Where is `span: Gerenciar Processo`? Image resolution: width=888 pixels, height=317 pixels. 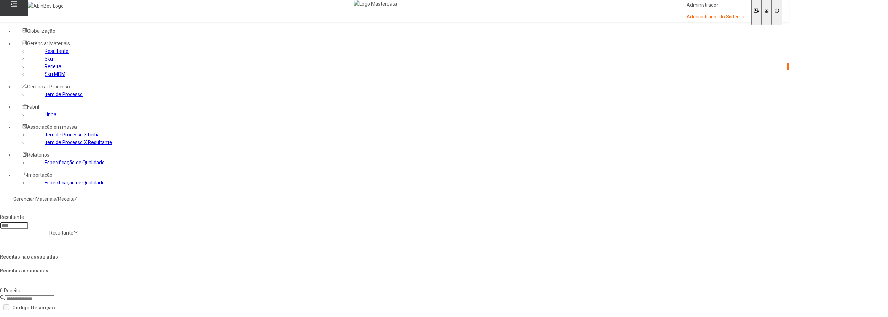 span: Gerenciar Processo is located at coordinates (48, 87).